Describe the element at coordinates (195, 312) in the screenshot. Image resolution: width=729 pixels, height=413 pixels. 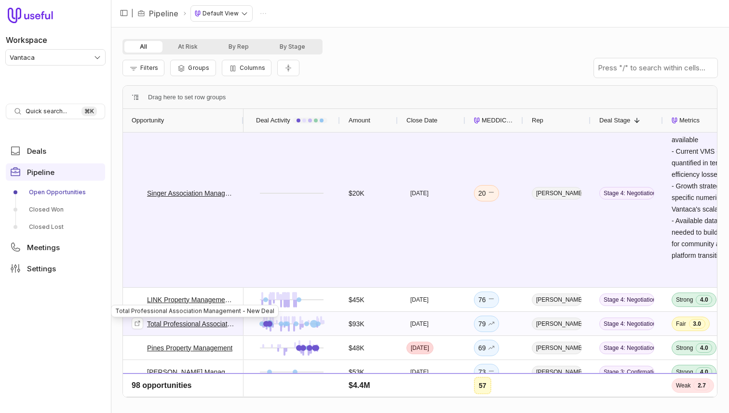
I see `div: Total Professional Association Management - New Deal` at that location.